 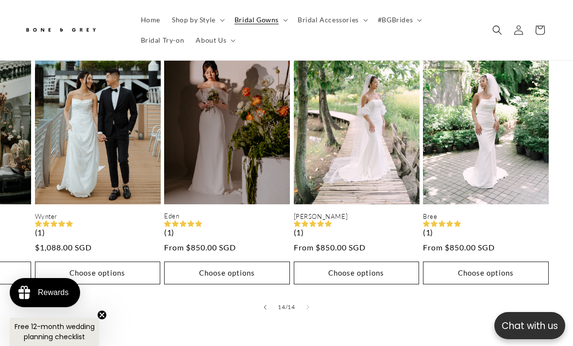 I want to click on img: Bone and Grey Bridal, so click(x=61, y=30).